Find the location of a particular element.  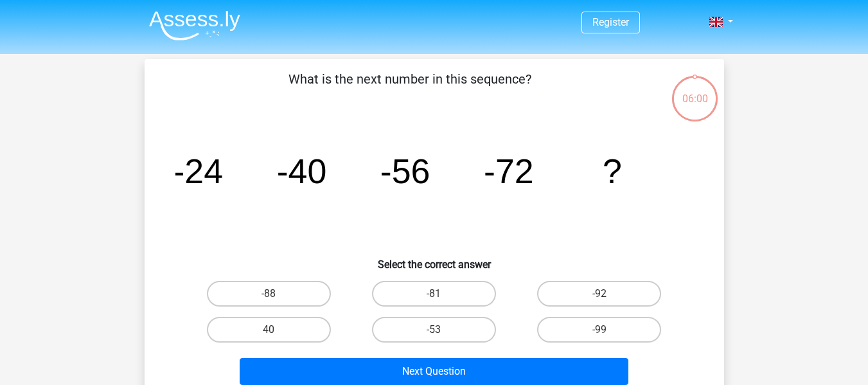

tspan: -72 is located at coordinates (509, 171).